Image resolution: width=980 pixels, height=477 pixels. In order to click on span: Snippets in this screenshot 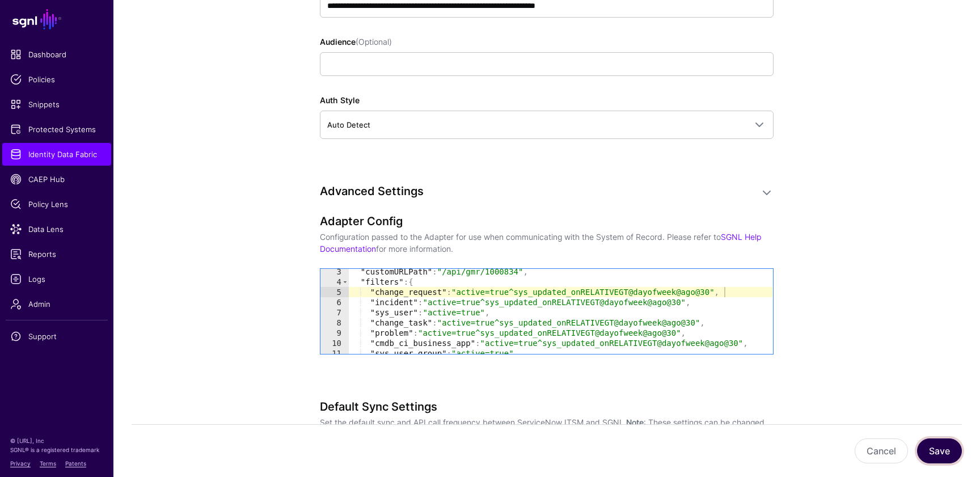, I will do `click(57, 105)`.